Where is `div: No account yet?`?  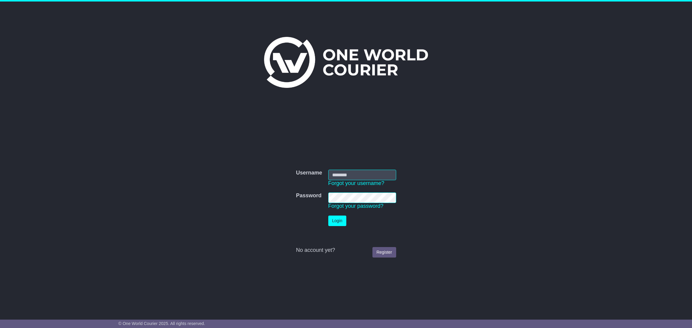
div: No account yet? is located at coordinates (346, 251).